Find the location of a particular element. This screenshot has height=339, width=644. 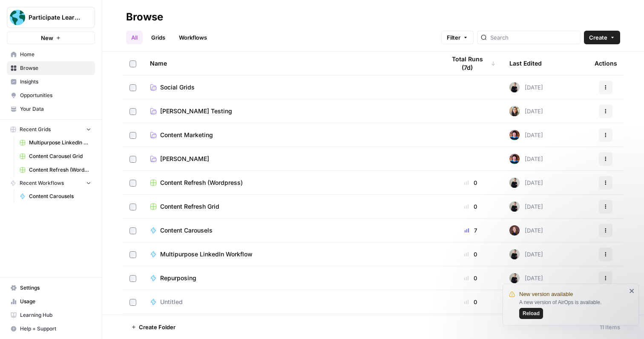

div: Total Runs (7d) is located at coordinates (471, 63).